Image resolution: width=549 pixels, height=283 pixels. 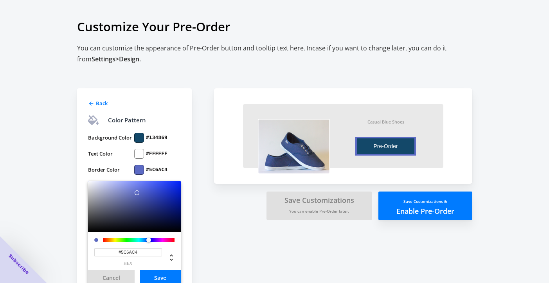 What do you see at coordinates (275, 27) in the screenshot?
I see `h1: Customize Your Pre-Order` at bounding box center [275, 27].